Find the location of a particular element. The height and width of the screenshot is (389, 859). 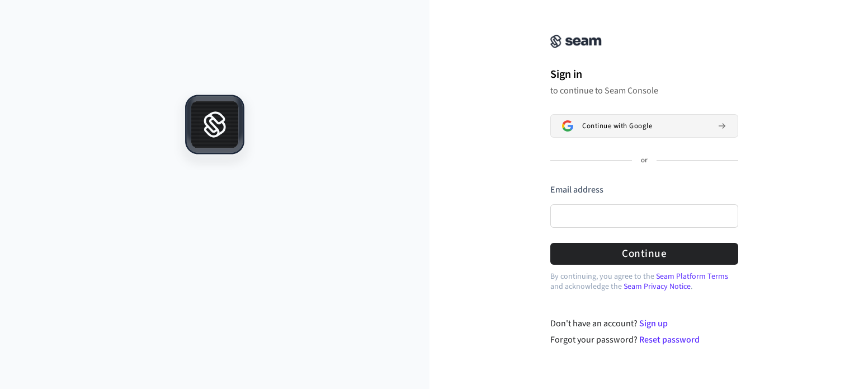

label: Email address is located at coordinates (576, 190).